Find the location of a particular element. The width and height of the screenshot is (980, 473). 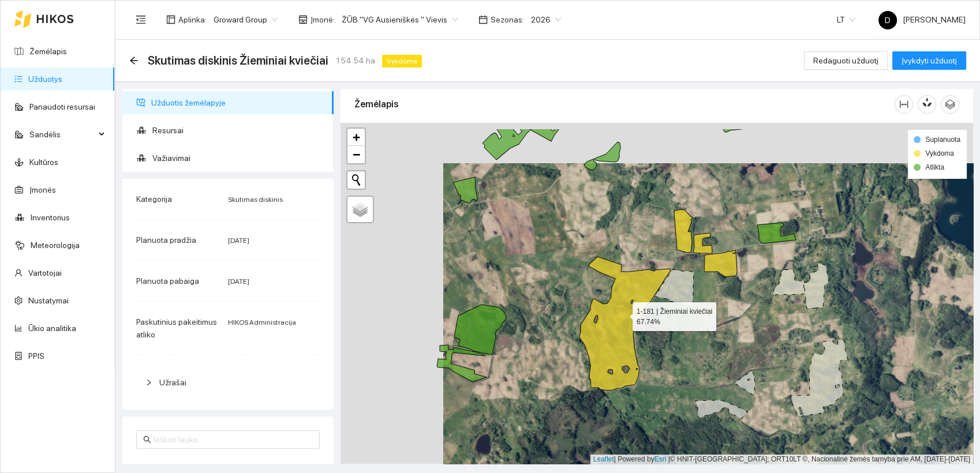

a: Zoom in is located at coordinates (356, 137).